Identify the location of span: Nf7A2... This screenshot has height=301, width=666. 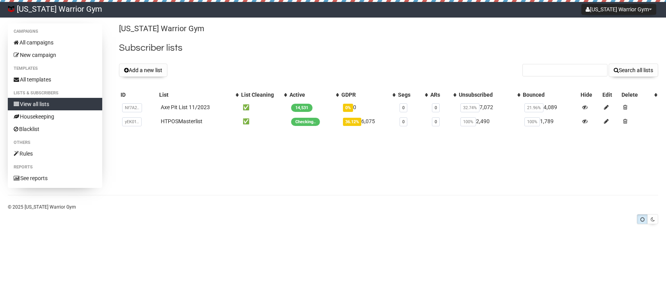
(132, 108).